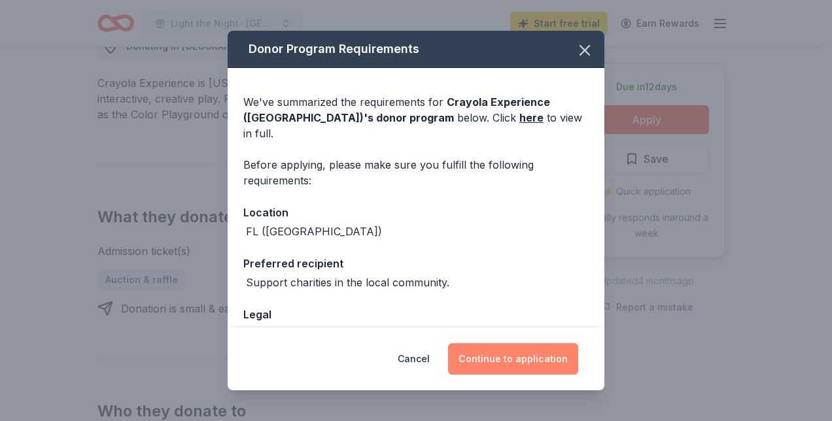 The height and width of the screenshot is (421, 832). I want to click on button: Continue to application, so click(513, 359).